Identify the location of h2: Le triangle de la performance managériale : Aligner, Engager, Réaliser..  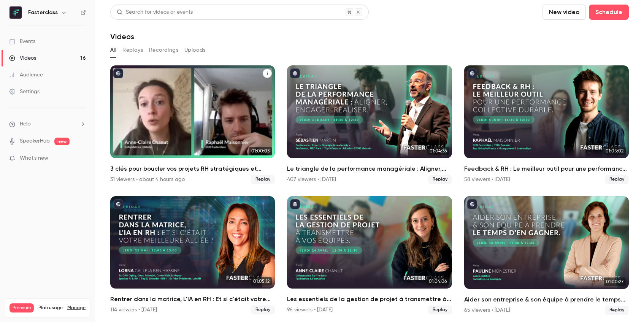
(369, 169).